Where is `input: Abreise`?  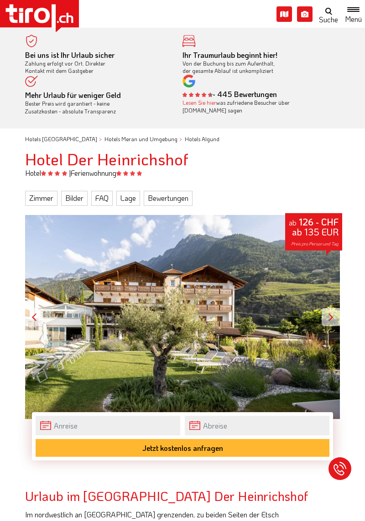 input: Abreise is located at coordinates (257, 426).